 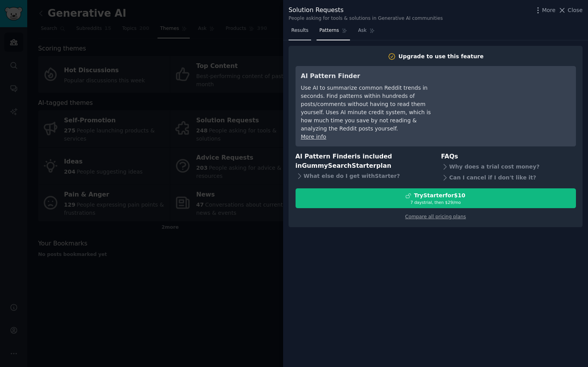 What do you see at coordinates (509, 157) in the screenshot?
I see `h3: FAQs` at bounding box center [509, 157].